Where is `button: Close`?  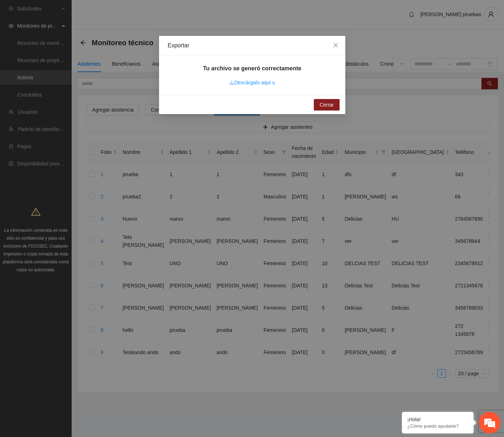
button: Close is located at coordinates (335, 46).